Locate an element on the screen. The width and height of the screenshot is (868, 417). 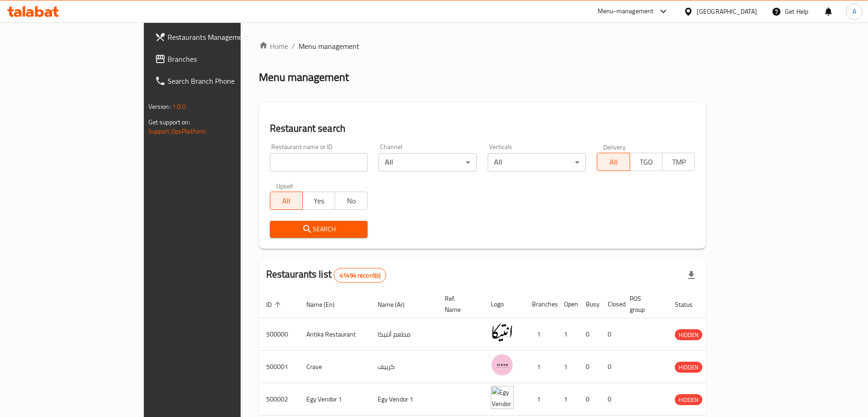
th: Logo is located at coordinates (504, 304).